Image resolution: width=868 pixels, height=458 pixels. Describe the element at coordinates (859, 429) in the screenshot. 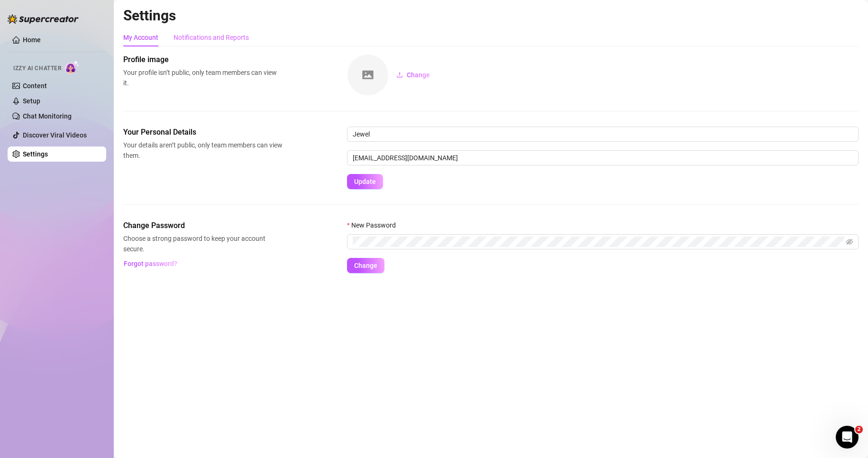

I see `span: 2` at that location.